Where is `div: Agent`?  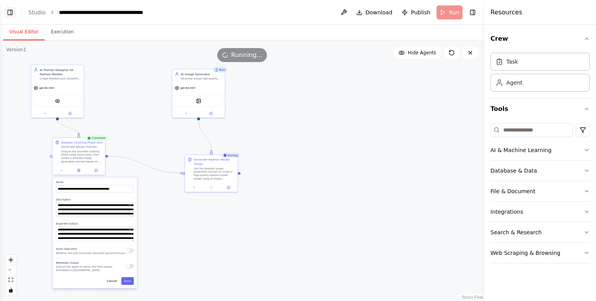
div: Agent is located at coordinates (514, 83).